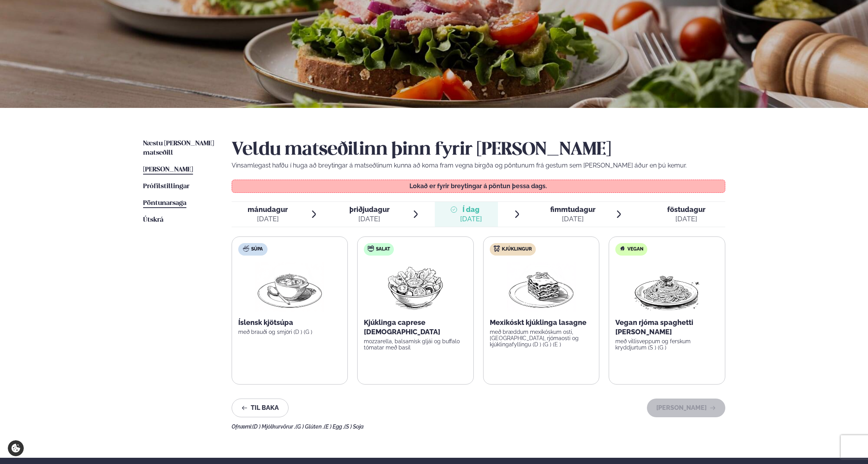  What do you see at coordinates (267, 210) in the screenshot?
I see `span: mánudagur` at bounding box center [267, 210].